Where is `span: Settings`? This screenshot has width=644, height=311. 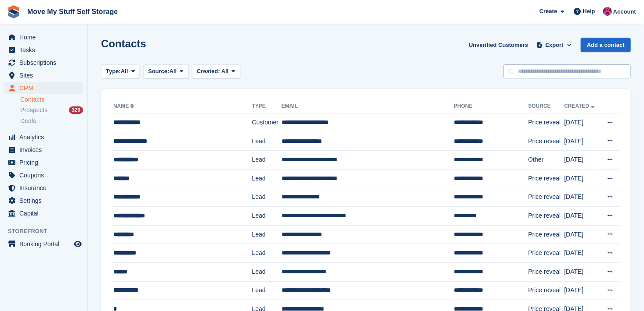
span: Settings is located at coordinates (46, 201).